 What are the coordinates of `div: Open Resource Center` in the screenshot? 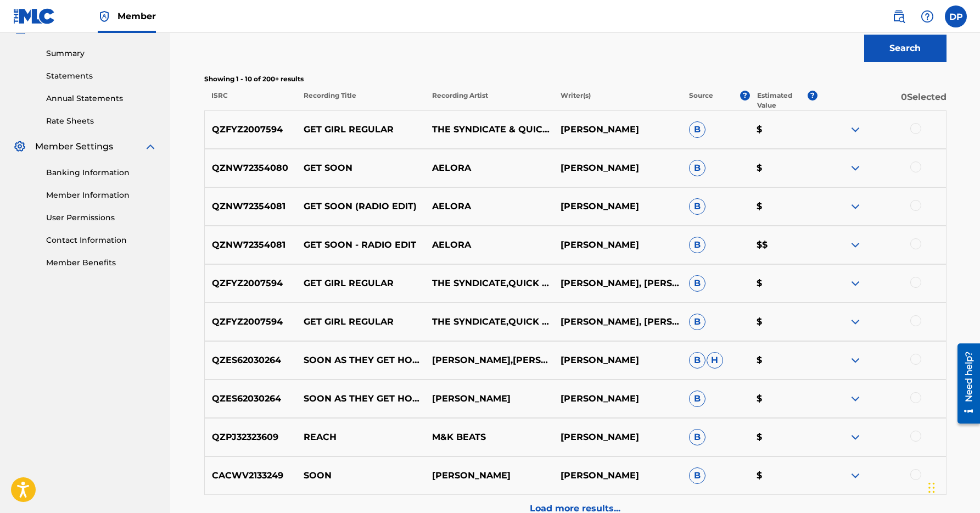 It's located at (19, 44).